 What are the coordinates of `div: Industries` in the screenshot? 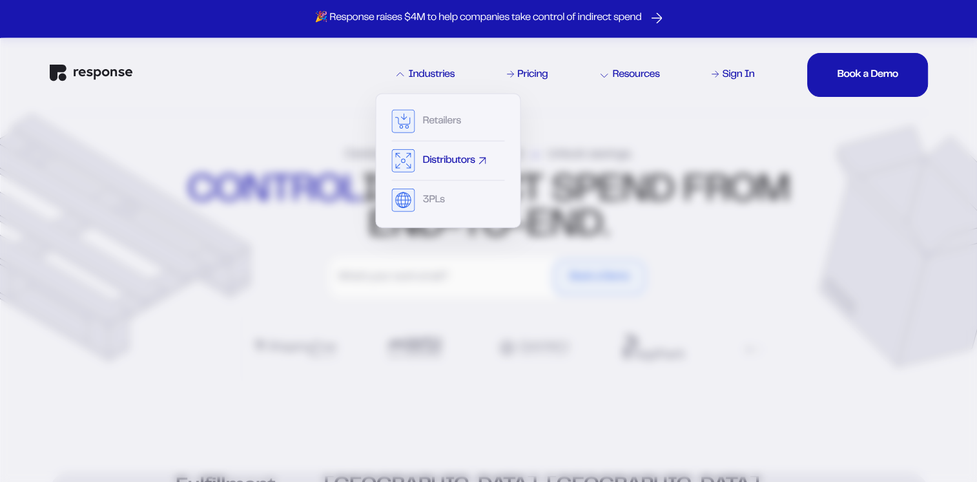 It's located at (425, 75).